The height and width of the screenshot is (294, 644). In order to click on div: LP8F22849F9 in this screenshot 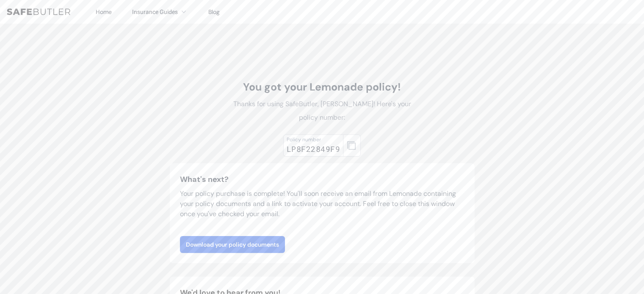, I will do `click(313, 149)`.